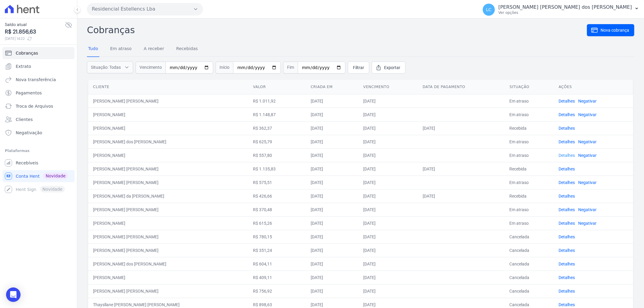  Describe the element at coordinates (24, 119) in the screenshot. I see `span: Clientes` at that location.